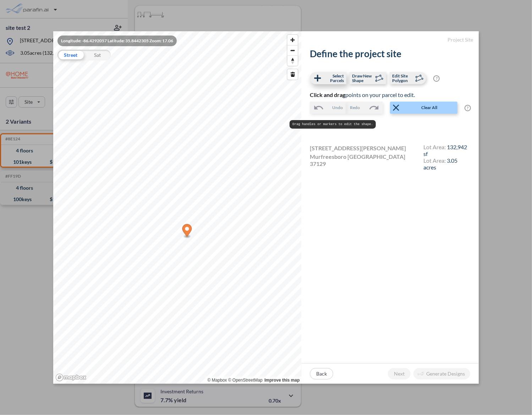 This screenshot has width=532, height=415. I want to click on p: Back, so click(321, 374).